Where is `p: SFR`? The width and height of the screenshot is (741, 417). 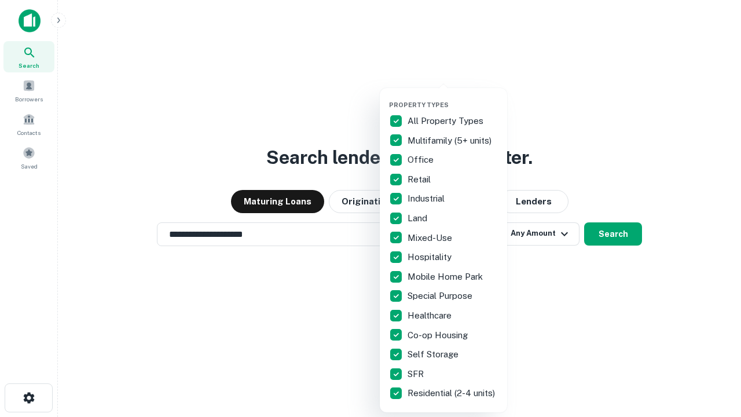
p: SFR is located at coordinates (417, 374).